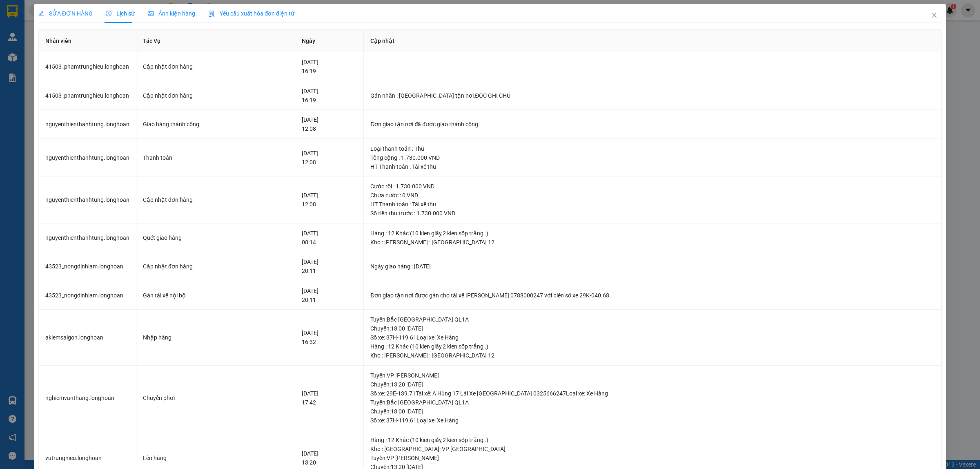  What do you see at coordinates (652, 186) in the screenshot?
I see `div: Cước rồi : 1.730.000 VND` at bounding box center [652, 186].